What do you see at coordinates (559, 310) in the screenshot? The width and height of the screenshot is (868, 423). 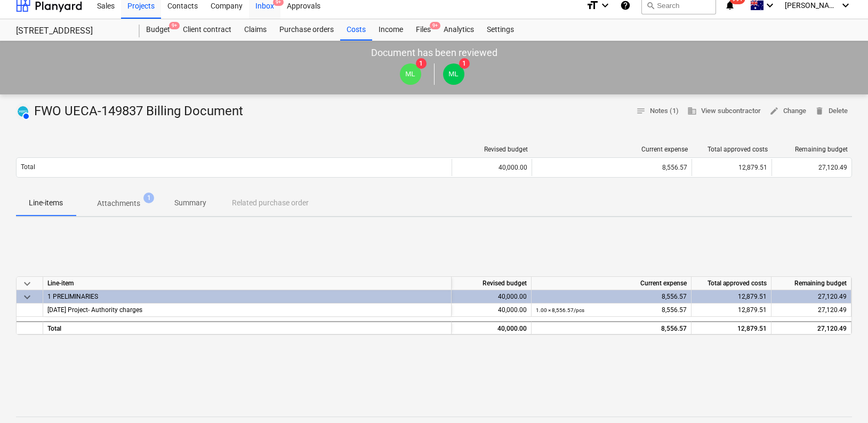 I see `small: 1.00 × 8,556.57 / pcs` at bounding box center [559, 310].